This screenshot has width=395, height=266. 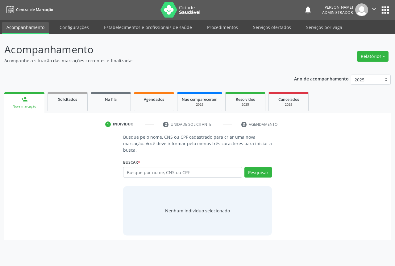 I want to click on div: person_add, so click(x=24, y=99).